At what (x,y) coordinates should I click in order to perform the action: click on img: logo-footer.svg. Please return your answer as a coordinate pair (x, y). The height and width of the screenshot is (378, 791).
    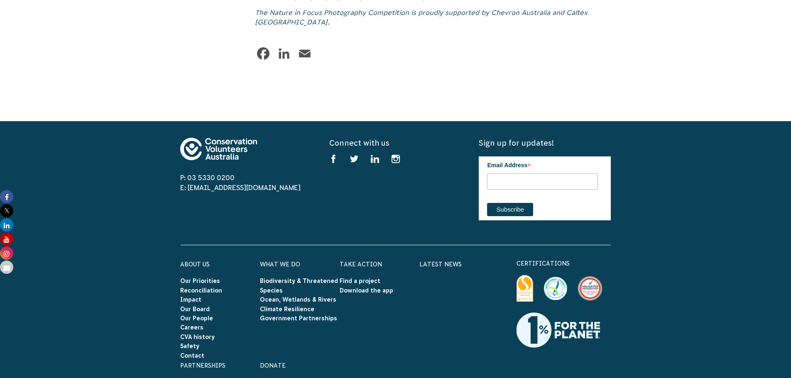
    Looking at the image, I should click on (218, 149).